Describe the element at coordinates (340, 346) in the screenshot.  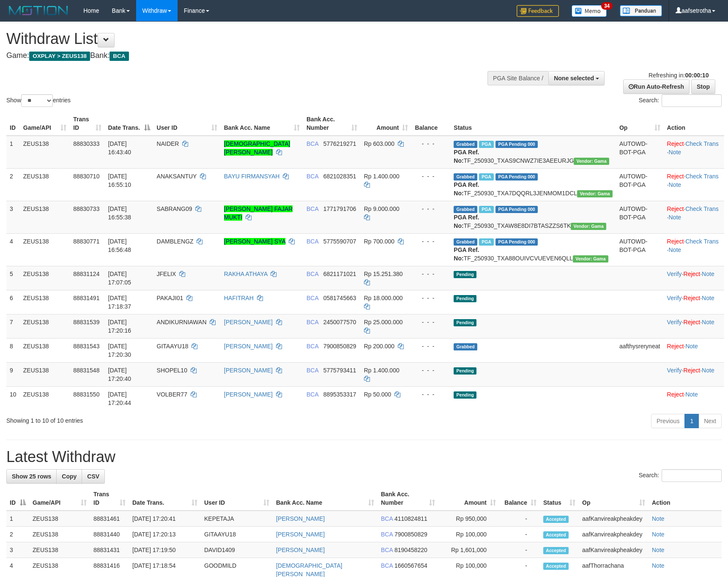
I see `span: Copy 7900850829 to clipboard` at that location.